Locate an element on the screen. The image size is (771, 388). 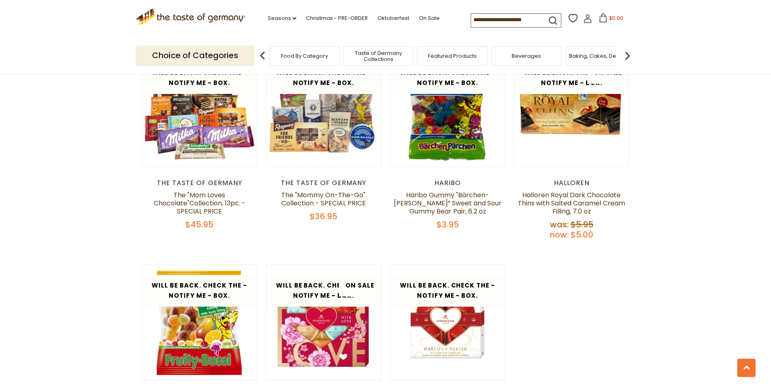
a: Baking, Cakes, Desserts is located at coordinates (600, 56).